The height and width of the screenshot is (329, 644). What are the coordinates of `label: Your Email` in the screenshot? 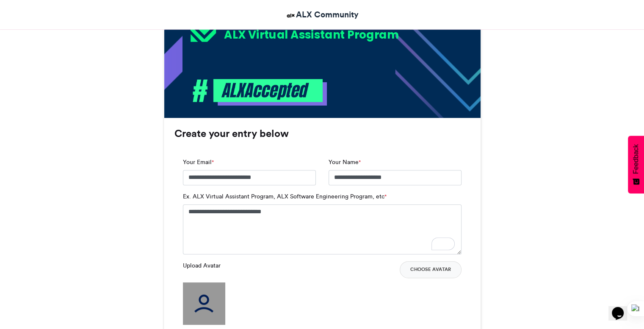 It's located at (198, 162).